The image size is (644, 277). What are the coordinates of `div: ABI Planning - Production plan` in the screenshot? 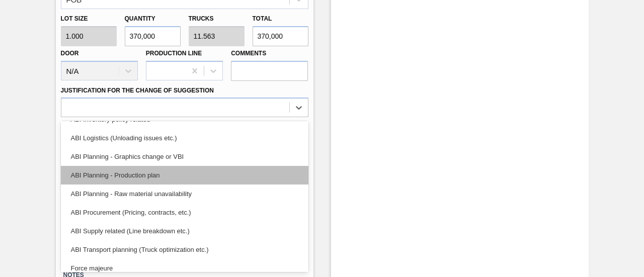 It's located at (185, 175).